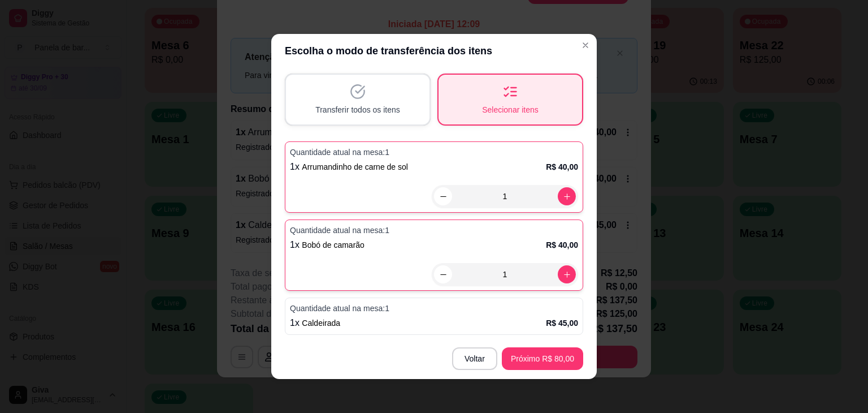  What do you see at coordinates (358, 110) in the screenshot?
I see `span: Transferir todos os itens` at bounding box center [358, 110].